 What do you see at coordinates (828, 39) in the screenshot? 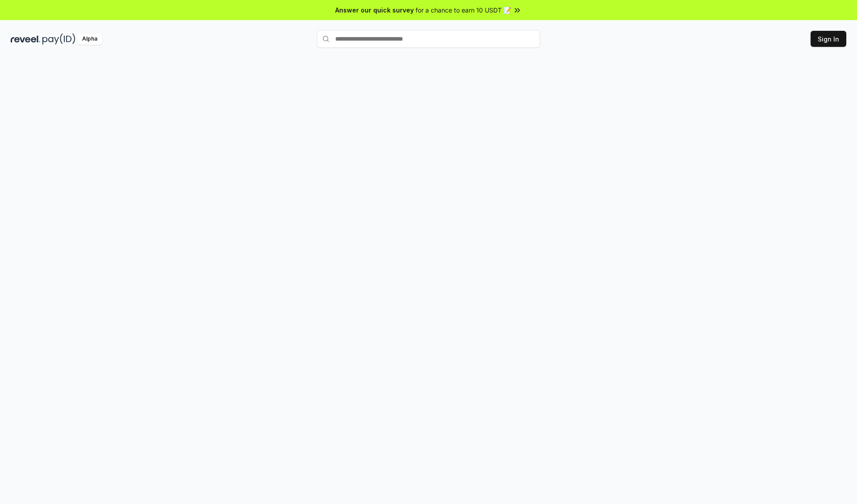
I see `button: Sign In` at bounding box center [828, 39].